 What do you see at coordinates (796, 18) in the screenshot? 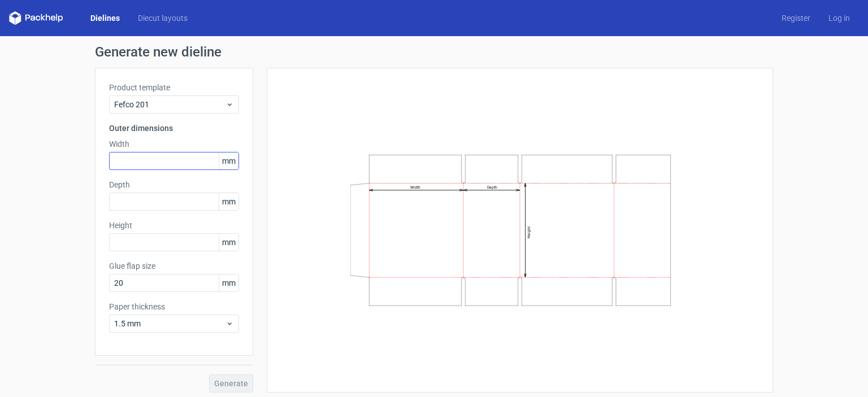
I see `a: Register` at bounding box center [796, 18].